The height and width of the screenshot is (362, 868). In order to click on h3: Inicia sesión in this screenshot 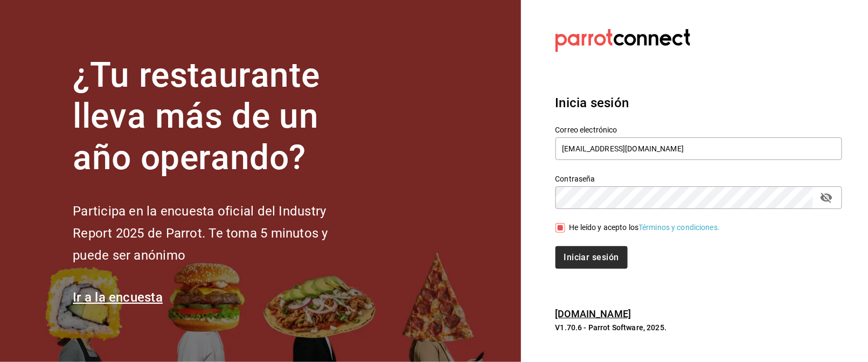, I will do `click(699, 103)`.